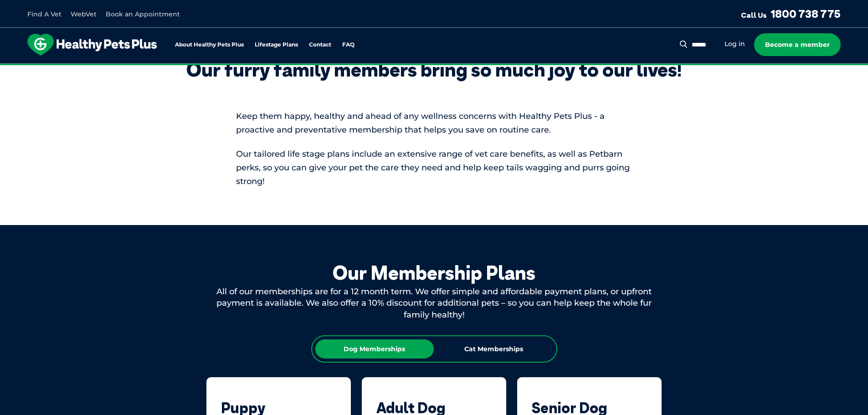 This screenshot has height=415, width=868. I want to click on a: Contact, so click(320, 44).